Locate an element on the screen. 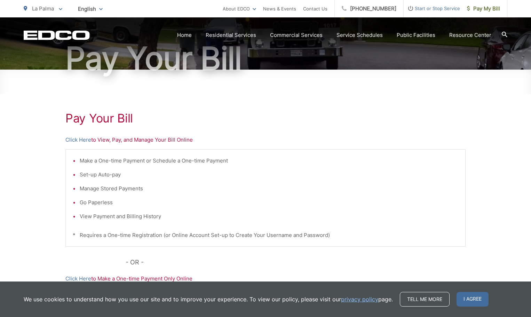  li: Make a One-time Payment or Schedule a One-time Payment is located at coordinates (269, 161).